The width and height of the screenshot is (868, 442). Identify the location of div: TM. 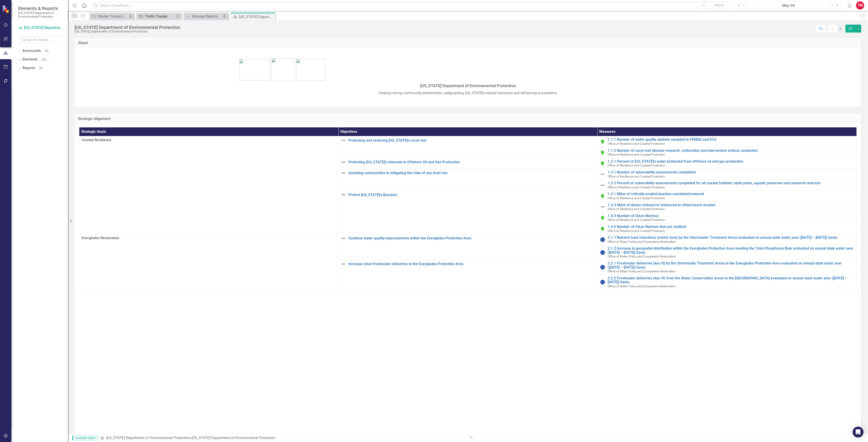
(860, 5).